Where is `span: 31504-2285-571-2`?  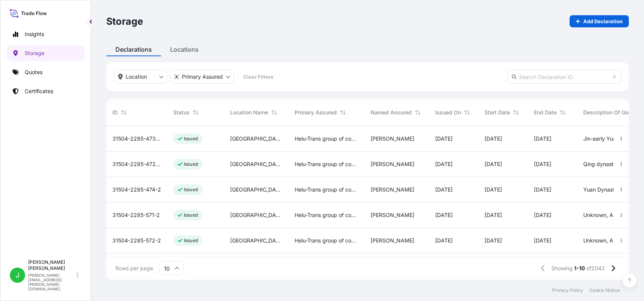
span: 31504-2285-571-2 is located at coordinates (136, 215).